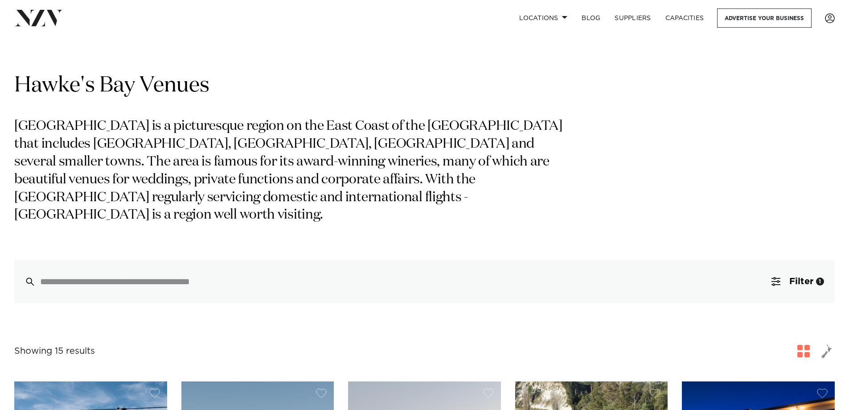  I want to click on a: Locations, so click(543, 18).